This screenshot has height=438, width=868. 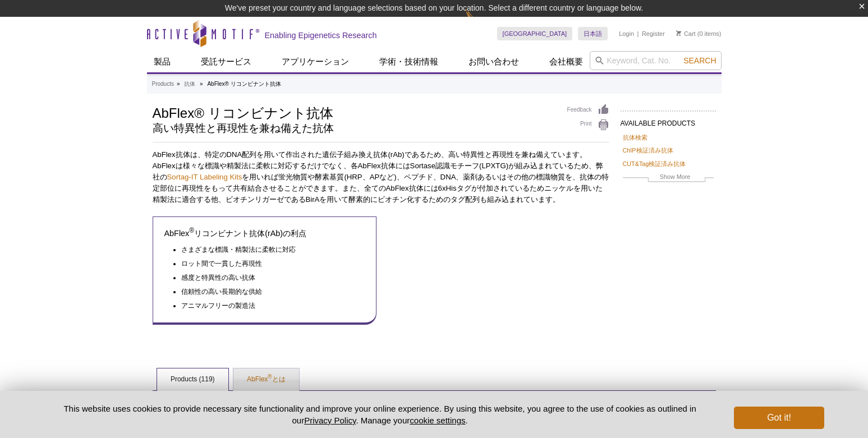 I want to click on a: Privacy Policy, so click(x=330, y=420).